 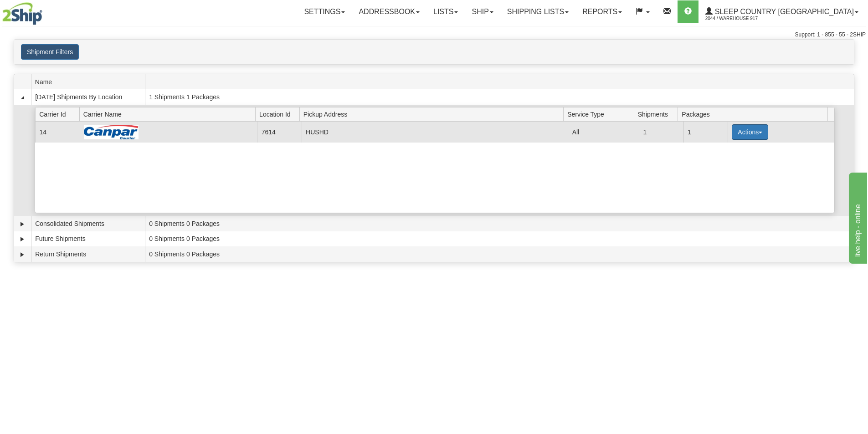 What do you see at coordinates (170, 114) in the screenshot?
I see `span: Carrier Name` at bounding box center [170, 114].